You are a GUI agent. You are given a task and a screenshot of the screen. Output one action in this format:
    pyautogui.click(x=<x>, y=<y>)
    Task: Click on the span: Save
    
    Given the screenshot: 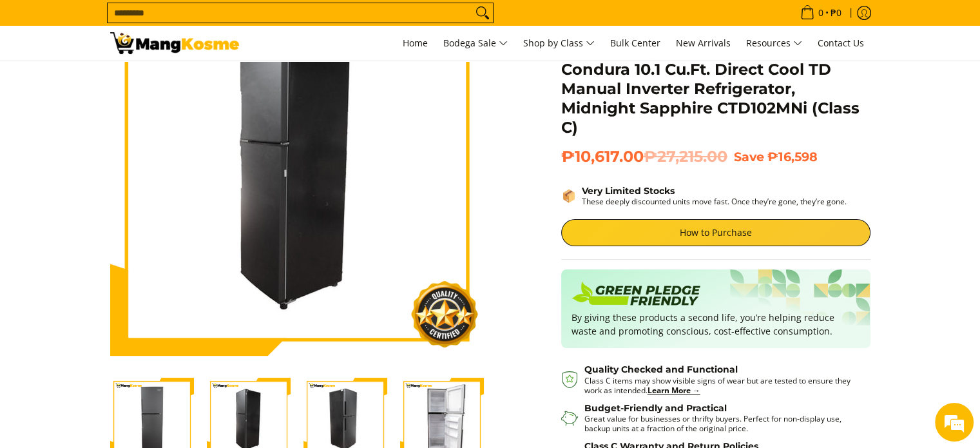 What is the action you would take?
    pyautogui.click(x=749, y=157)
    